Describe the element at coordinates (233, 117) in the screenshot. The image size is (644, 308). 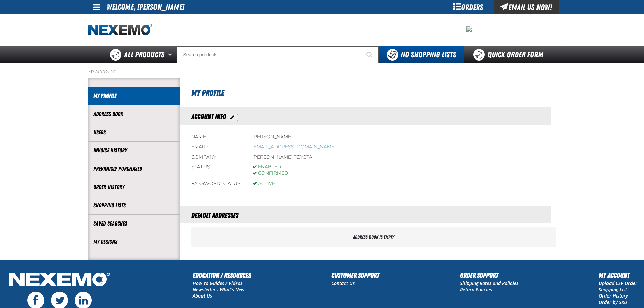
I see `button: Action Edit Account Information` at that location.